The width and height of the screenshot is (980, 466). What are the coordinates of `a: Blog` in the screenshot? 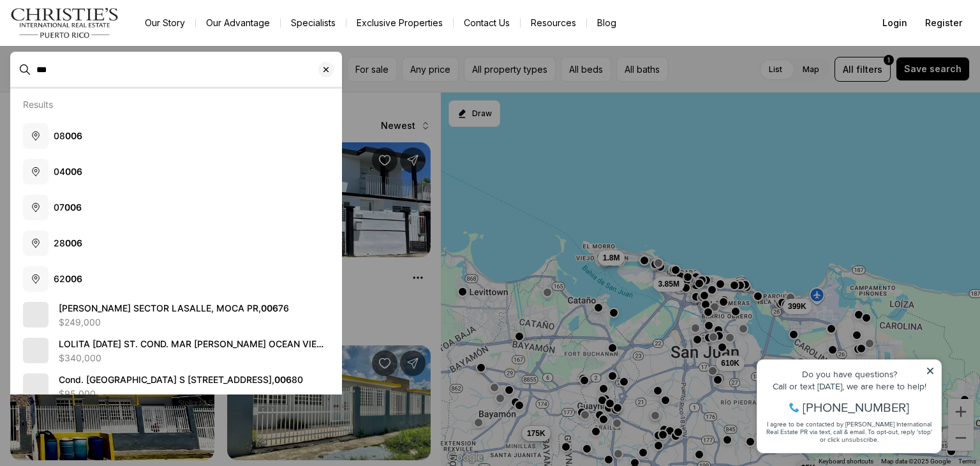 It's located at (607, 23).